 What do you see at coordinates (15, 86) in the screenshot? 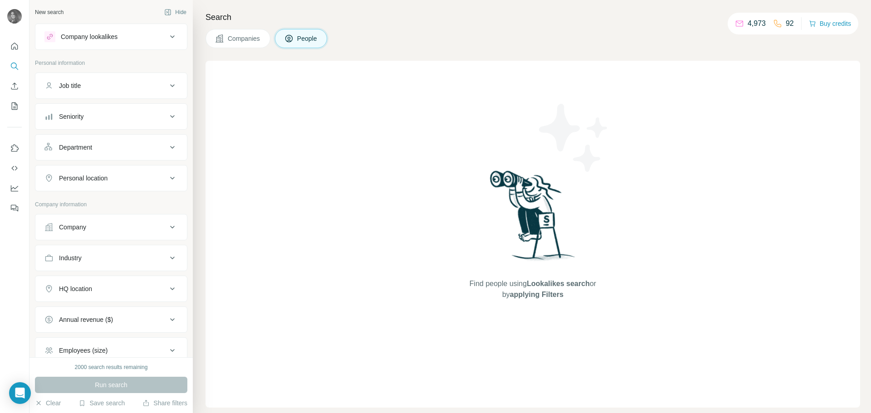
I see `button: Enrich CSV` at bounding box center [15, 86].